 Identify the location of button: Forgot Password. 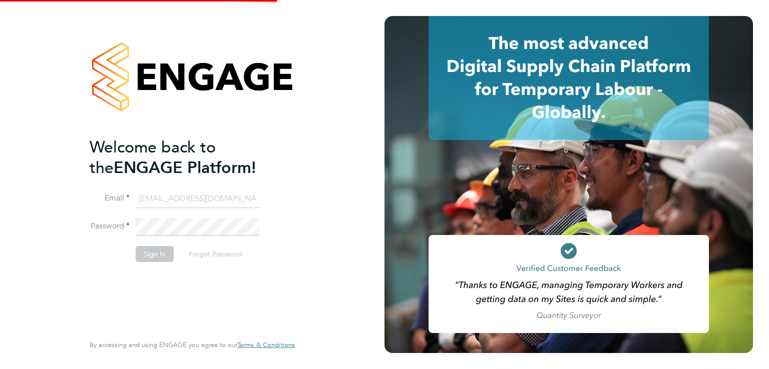
(215, 254).